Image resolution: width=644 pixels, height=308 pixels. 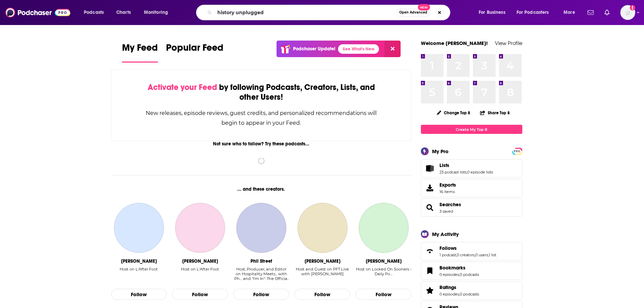 What do you see at coordinates (261, 261) in the screenshot?
I see `div: Phil Street` at bounding box center [261, 261].